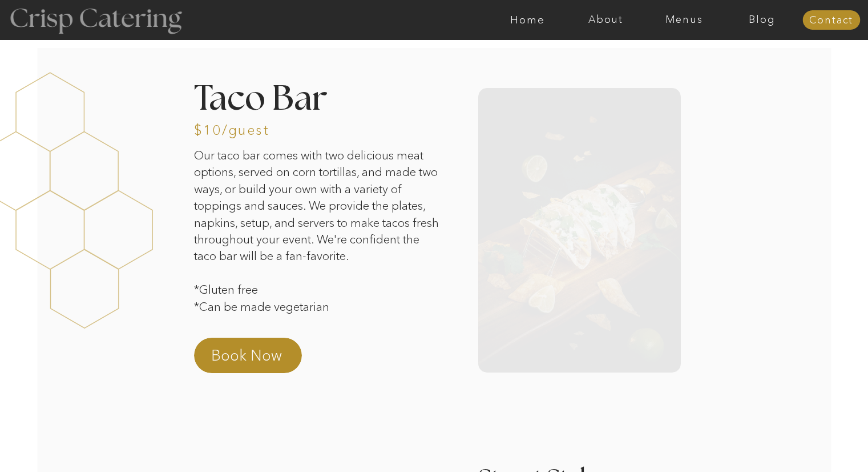  I want to click on p: Our taco bar comes with two delicious meat options, served on corn tortillas, and made two ways, ..., so click(319, 236).